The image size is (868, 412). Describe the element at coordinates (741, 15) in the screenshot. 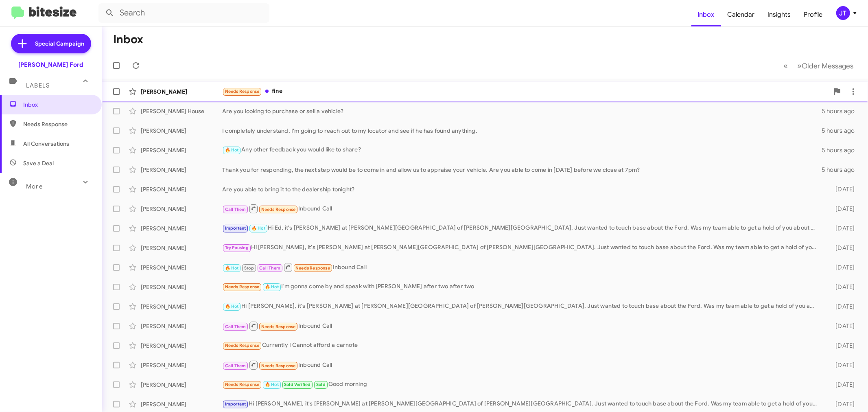

I see `a: Calendar` at that location.